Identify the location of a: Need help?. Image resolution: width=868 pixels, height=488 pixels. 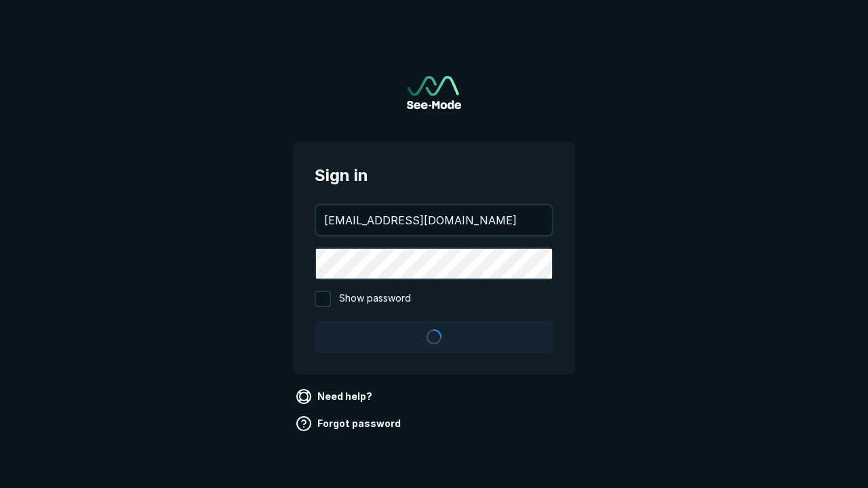
(335, 397).